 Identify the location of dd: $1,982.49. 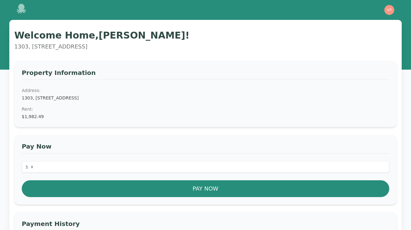
(206, 117).